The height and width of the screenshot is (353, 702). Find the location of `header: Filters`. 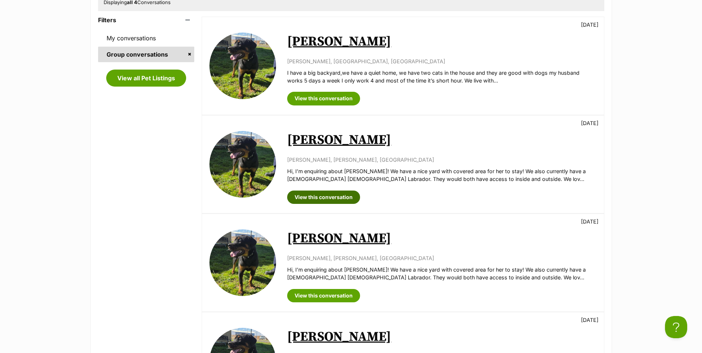

header: Filters is located at coordinates (146, 20).